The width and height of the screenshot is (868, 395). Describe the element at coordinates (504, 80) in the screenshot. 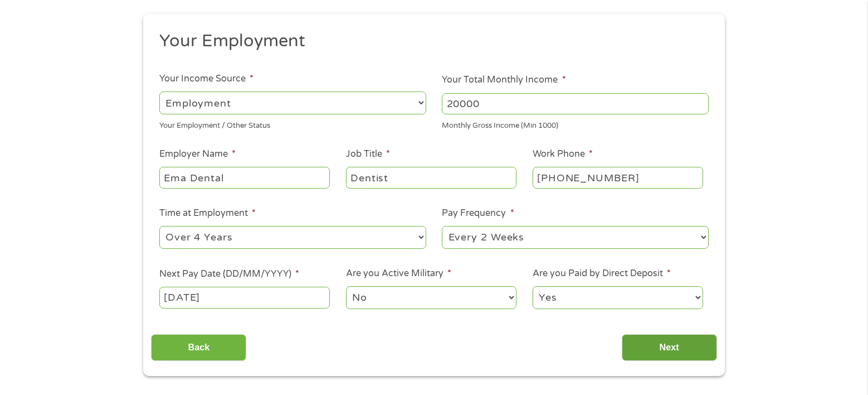

I see `label: Your Total Monthly Income` at that location.